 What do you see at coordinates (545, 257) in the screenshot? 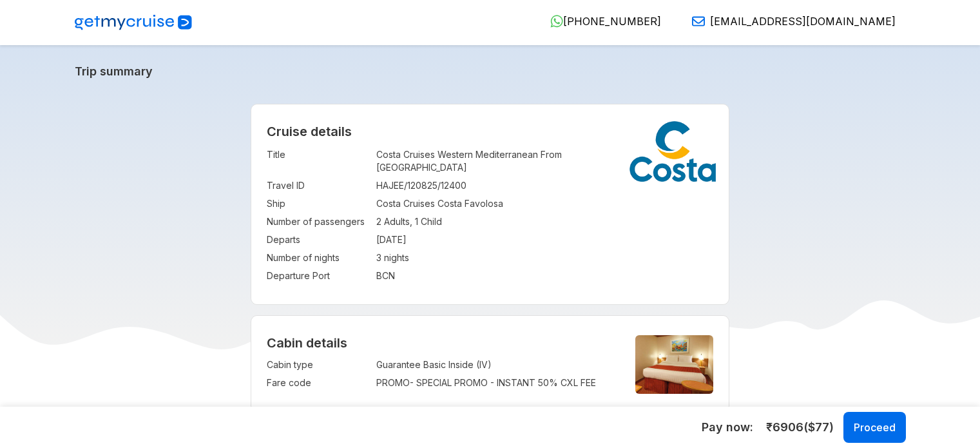
I see `td: 3 nights` at bounding box center [545, 257].